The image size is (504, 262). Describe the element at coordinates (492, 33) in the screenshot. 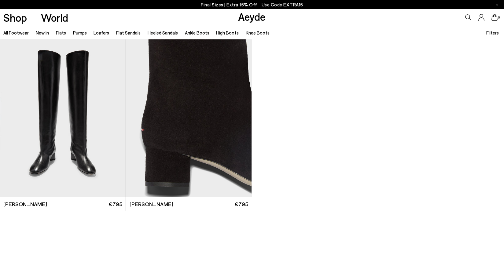

I see `span: Filters` at that location.